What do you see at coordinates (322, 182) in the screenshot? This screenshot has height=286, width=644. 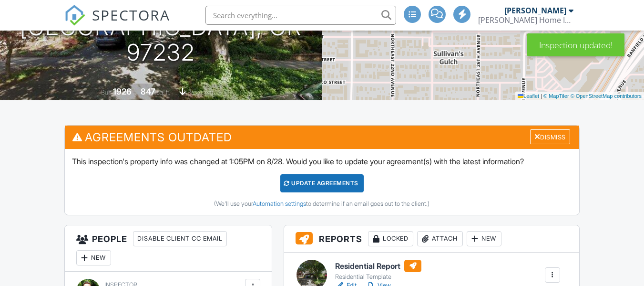 I see `div: This inspection's property info was changed at 1:05PM on 8/28. Would you like to update your agre...` at bounding box center [322, 182].